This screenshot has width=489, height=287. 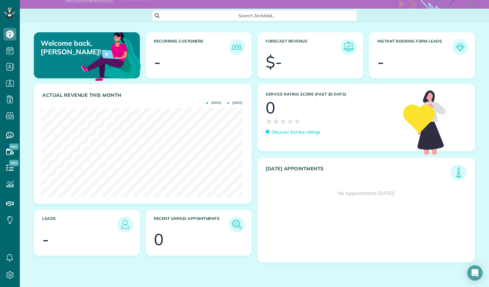 What do you see at coordinates (296, 132) in the screenshot?
I see `p: Discover Service ratings` at bounding box center [296, 132].